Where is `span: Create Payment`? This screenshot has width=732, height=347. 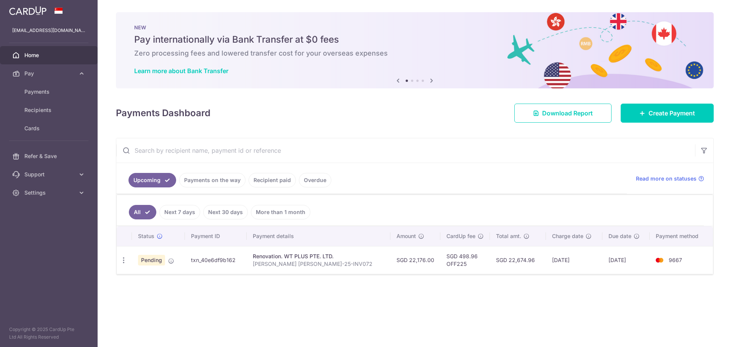 span: Create Payment is located at coordinates (672, 113).